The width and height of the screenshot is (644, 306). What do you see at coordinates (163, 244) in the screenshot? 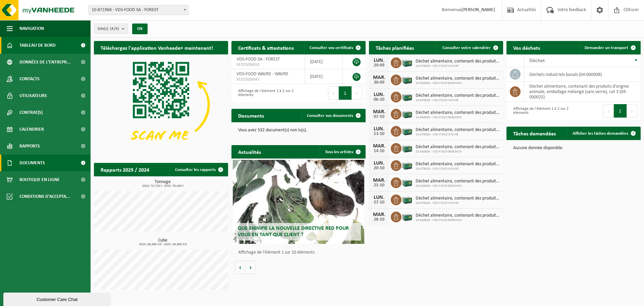
I see `span: 2024: 68,680 m3 - 2025: 48,960 m3` at bounding box center [163, 244].